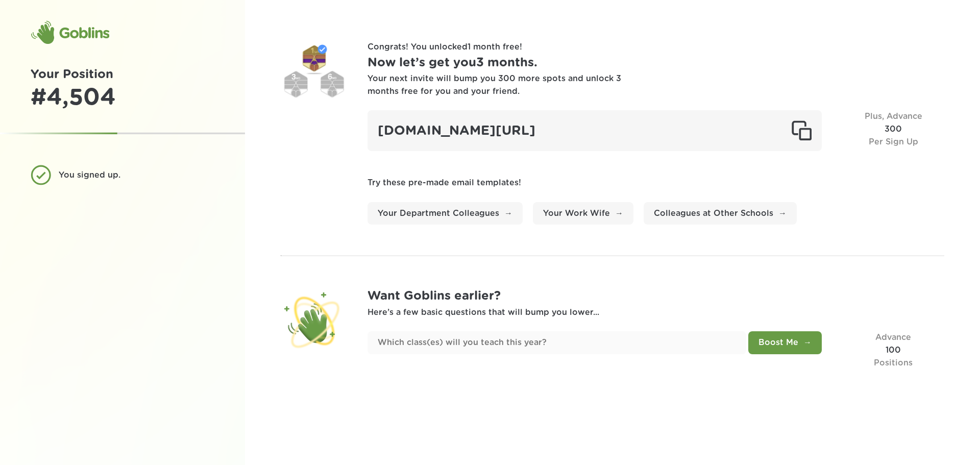 This screenshot has width=980, height=465. I want to click on span: Positions, so click(893, 363).